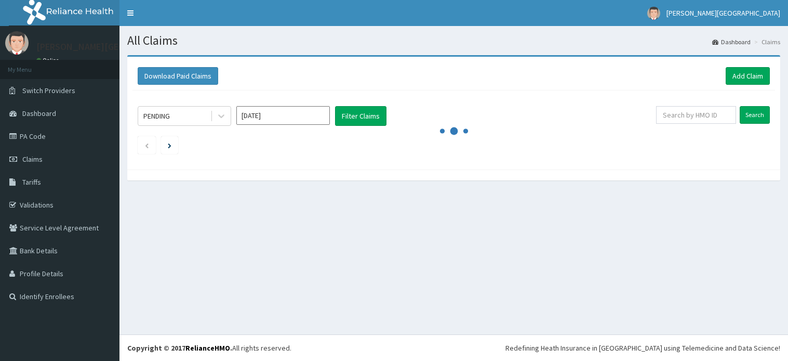 This screenshot has height=361, width=788. Describe the element at coordinates (283, 115) in the screenshot. I see `input: Select Month and Year` at that location.